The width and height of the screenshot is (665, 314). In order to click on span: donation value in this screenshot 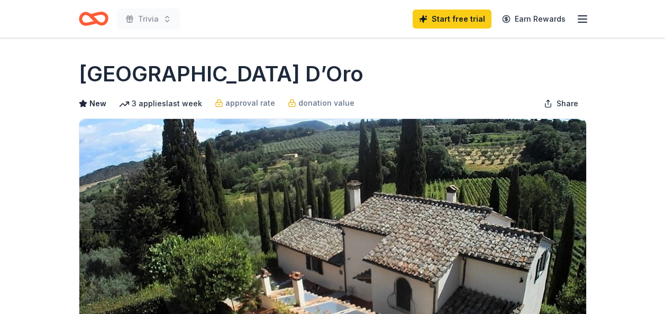, I will do `click(327, 103)`.